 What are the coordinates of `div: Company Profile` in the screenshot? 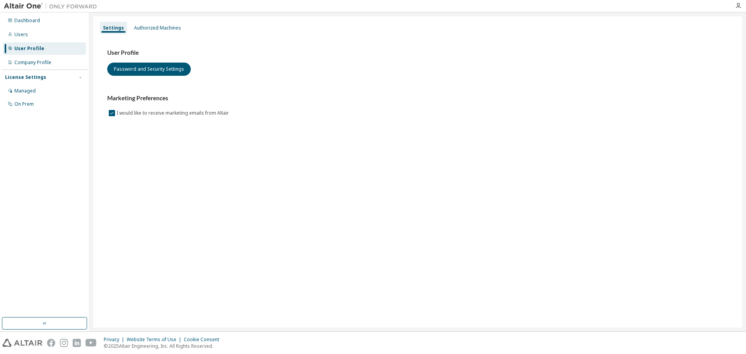 It's located at (33, 63).